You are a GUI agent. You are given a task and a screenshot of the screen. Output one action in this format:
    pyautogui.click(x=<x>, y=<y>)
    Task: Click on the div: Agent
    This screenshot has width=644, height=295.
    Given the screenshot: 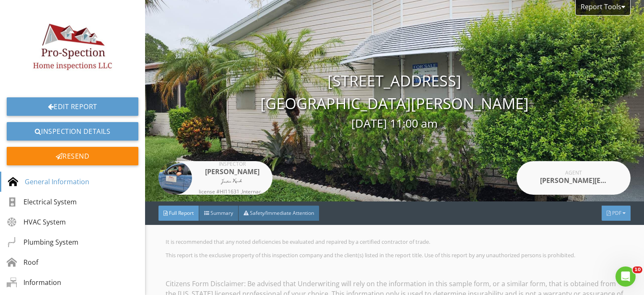 What is the action you would take?
    pyautogui.click(x=574, y=173)
    